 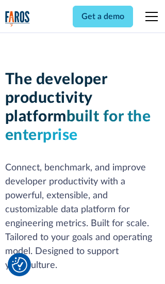 I want to click on p: Connect, benchmark, and improve developer productivity with a powerful, extensible, and customiza..., so click(x=82, y=216).